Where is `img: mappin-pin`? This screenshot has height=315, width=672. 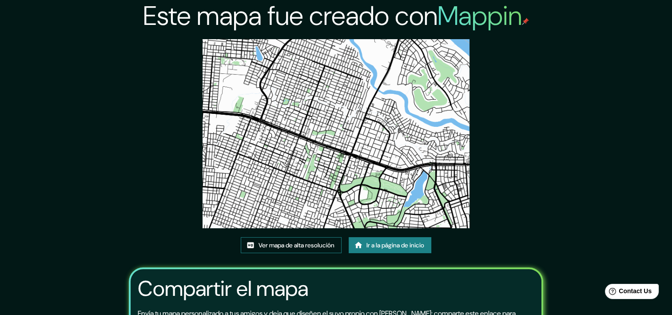 img: mappin-pin is located at coordinates (526, 21).